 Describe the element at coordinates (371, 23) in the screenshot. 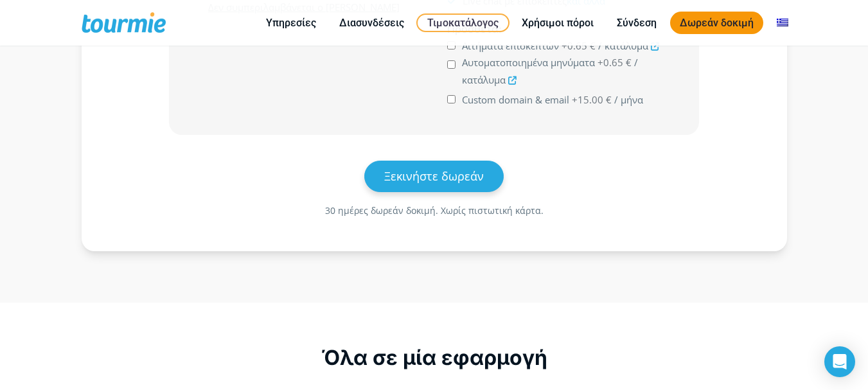

I see `a: Διασυνδέσεις` at that location.